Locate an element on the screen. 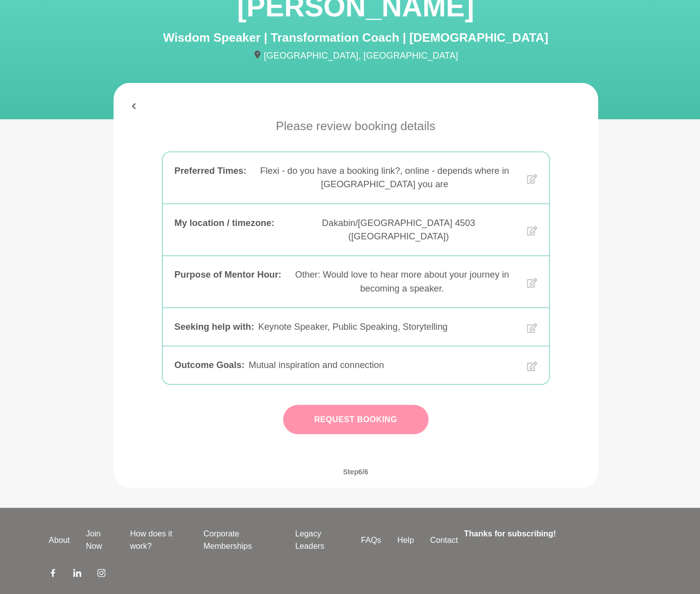 The height and width of the screenshot is (594, 700). a: About is located at coordinates (58, 542).